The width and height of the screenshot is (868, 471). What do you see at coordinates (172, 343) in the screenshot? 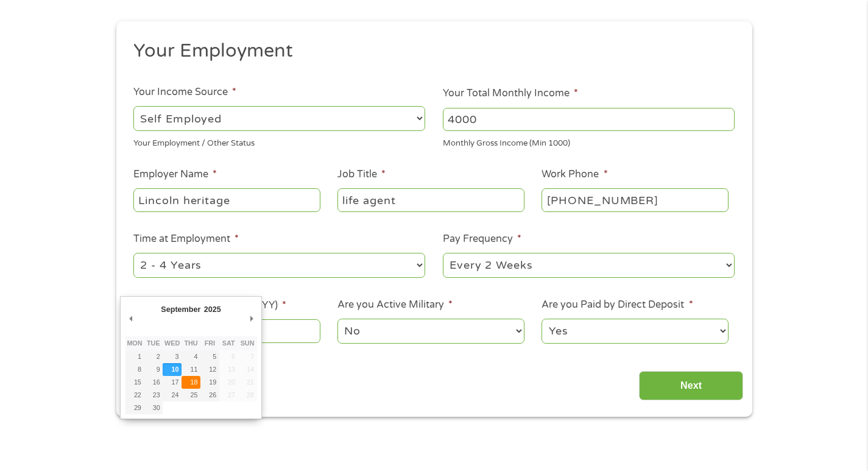
I see `abbr: Wednesday` at bounding box center [172, 343].